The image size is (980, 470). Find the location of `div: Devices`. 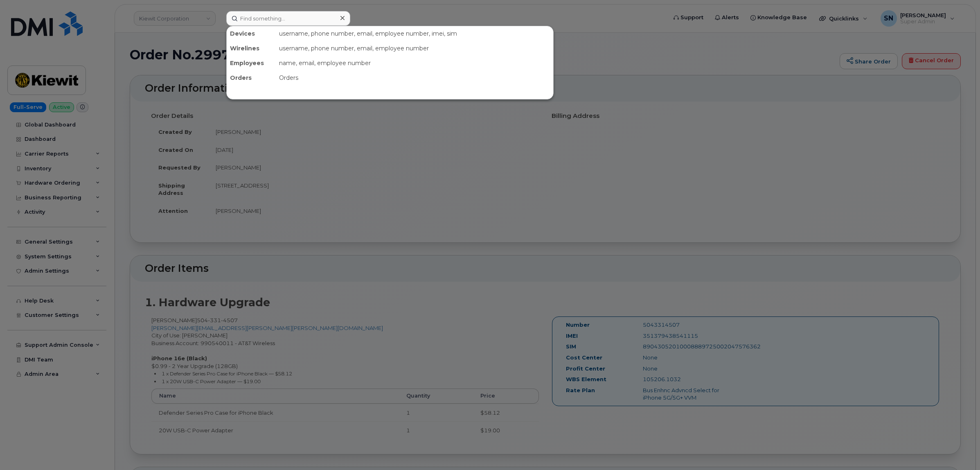

div: Devices is located at coordinates (251, 34).